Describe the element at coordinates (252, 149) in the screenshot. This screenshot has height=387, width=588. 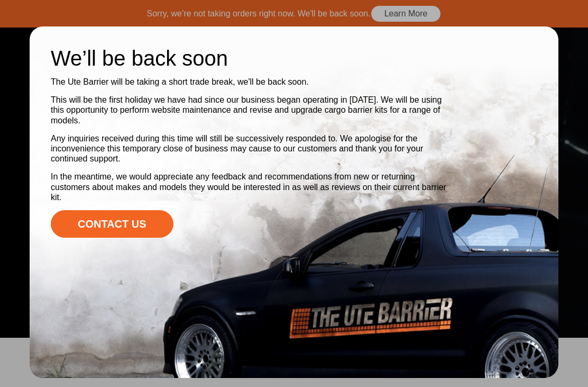
I see `p: Any inquiries received during this time will still be successively responded to. We apologise for...` at that location.